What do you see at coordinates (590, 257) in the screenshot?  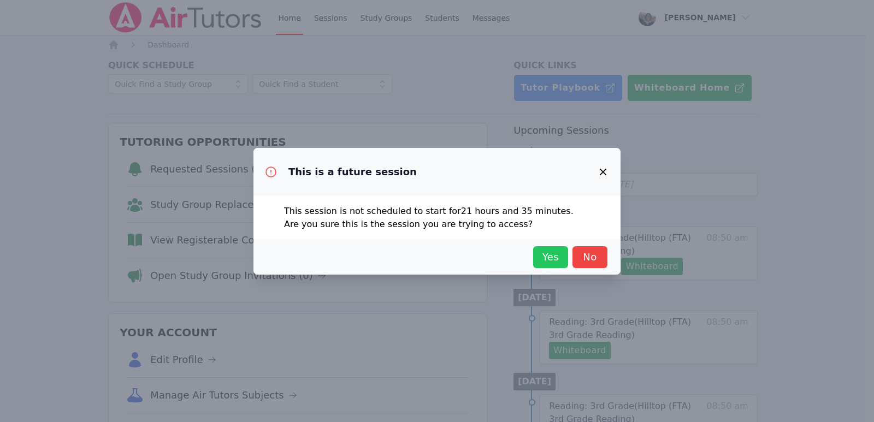 I see `span: No` at bounding box center [590, 257].